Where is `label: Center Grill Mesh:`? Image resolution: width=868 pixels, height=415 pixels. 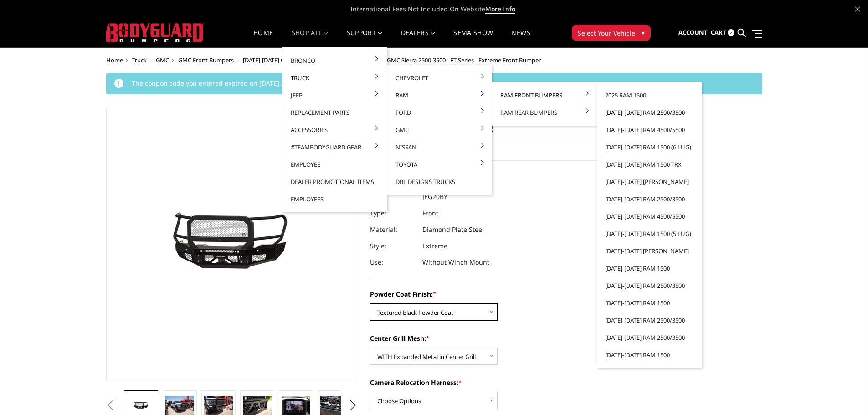 label: Center Grill Mesh: is located at coordinates (496, 338).